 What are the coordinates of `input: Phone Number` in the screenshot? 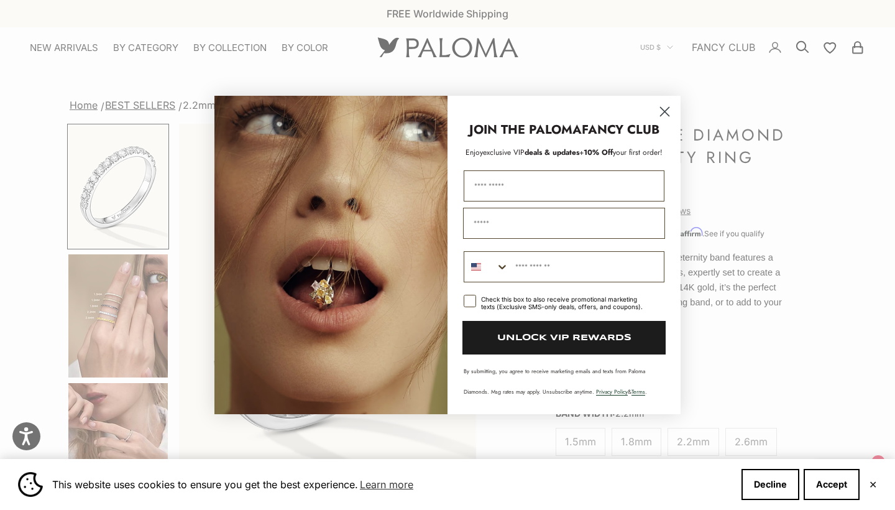 It's located at (586, 267).